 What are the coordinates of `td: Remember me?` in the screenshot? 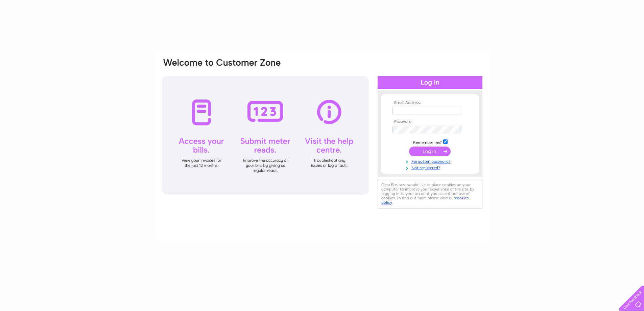 It's located at (430, 141).